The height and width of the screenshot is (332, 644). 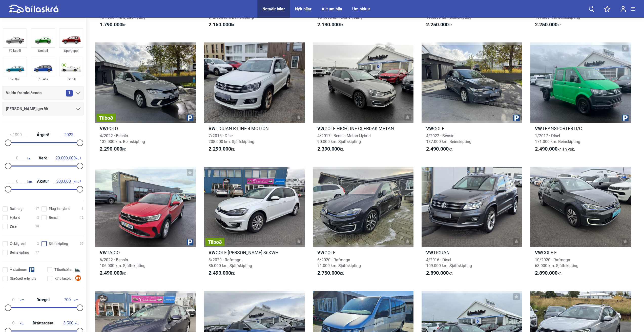 I want to click on b: 2.290.000, so click(x=220, y=149).